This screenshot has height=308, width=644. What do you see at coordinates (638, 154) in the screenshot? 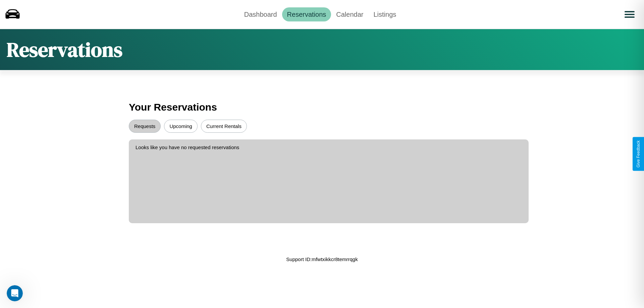
I see `div: Give Feedback` at bounding box center [638, 154].